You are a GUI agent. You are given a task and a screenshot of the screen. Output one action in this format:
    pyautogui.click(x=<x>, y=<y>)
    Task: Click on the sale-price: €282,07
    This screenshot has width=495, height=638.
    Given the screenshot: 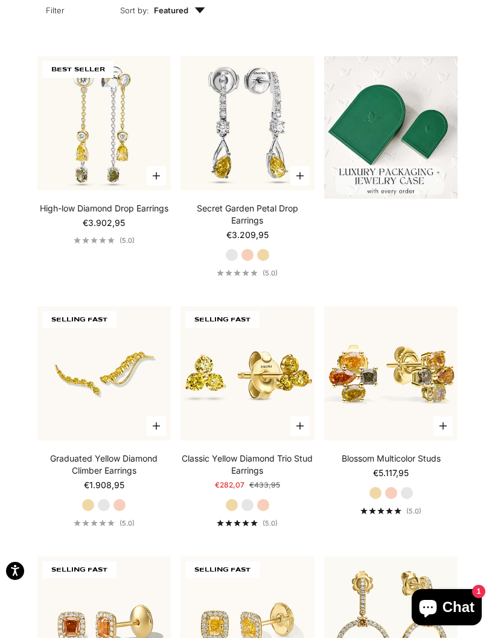 What is the action you would take?
    pyautogui.click(x=230, y=485)
    